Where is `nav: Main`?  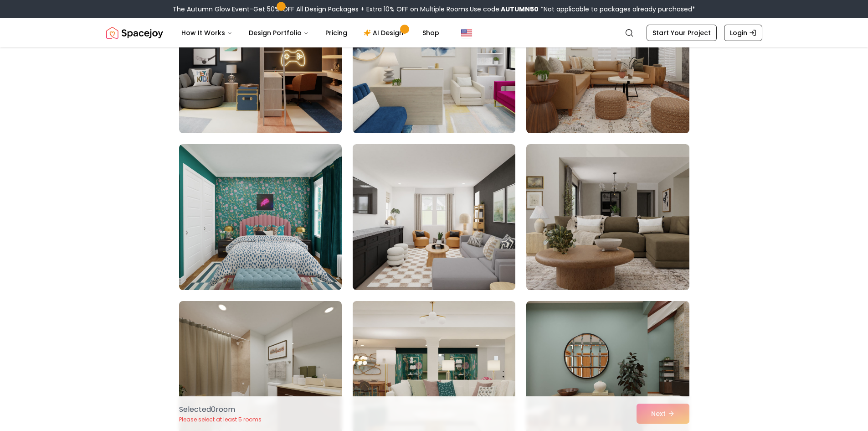
nav: Main is located at coordinates (310, 33).